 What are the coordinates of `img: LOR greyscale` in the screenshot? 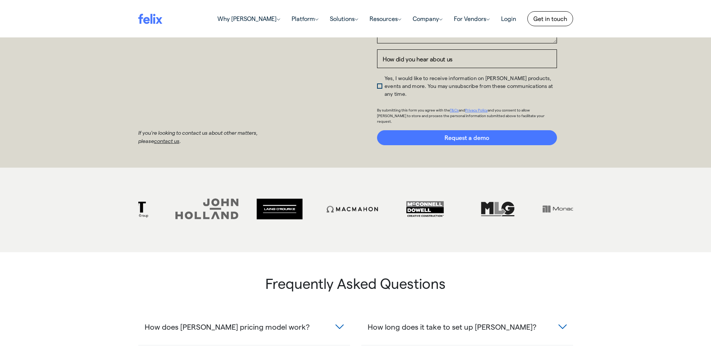 It's located at (280, 209).